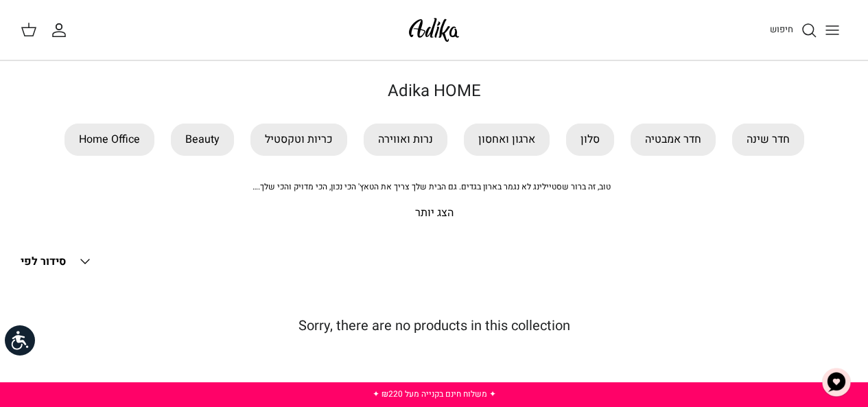 The width and height of the screenshot is (868, 407). Describe the element at coordinates (202, 139) in the screenshot. I see `a: Beauty` at that location.